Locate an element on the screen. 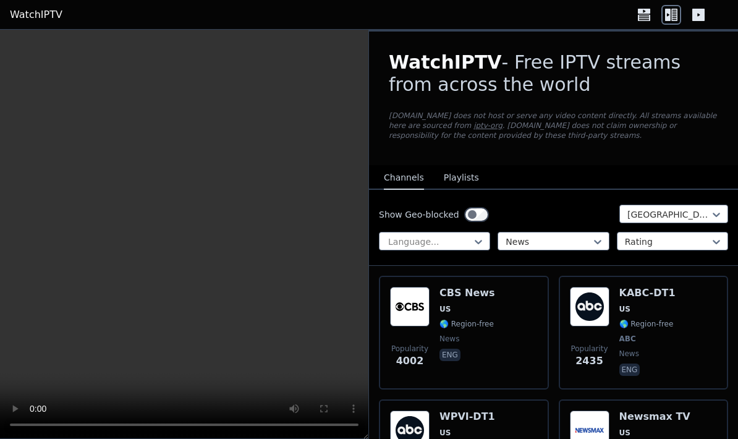  span: ABC is located at coordinates (627, 339).